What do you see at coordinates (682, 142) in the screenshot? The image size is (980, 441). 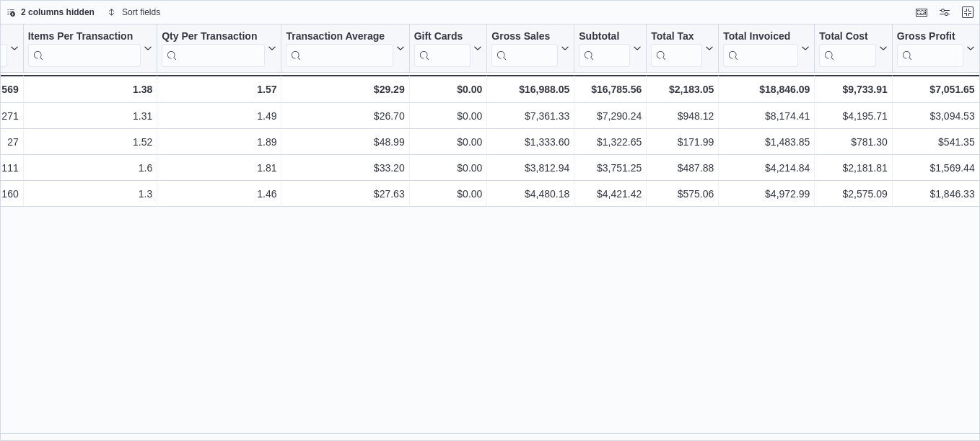 I see `div: $171.99` at bounding box center [682, 142].